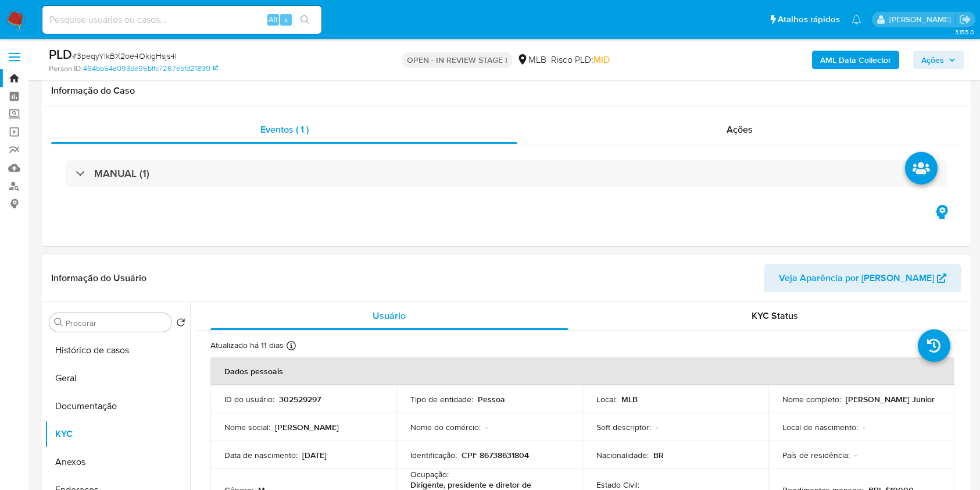  I want to click on button: Geral, so click(117, 378).